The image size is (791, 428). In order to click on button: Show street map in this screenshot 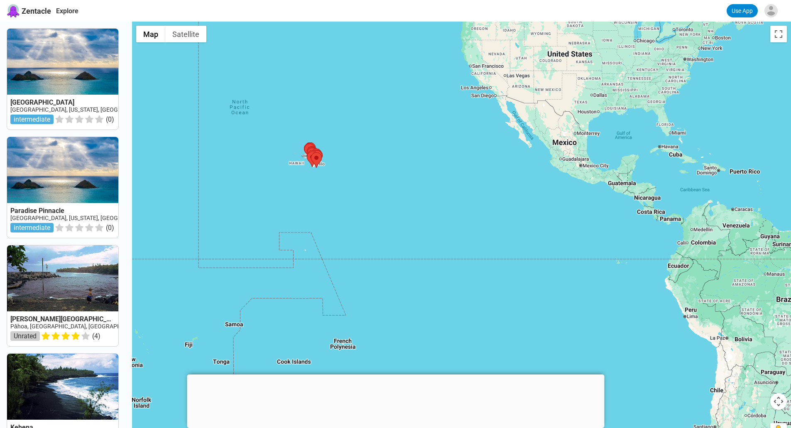, I will do `click(151, 34)`.